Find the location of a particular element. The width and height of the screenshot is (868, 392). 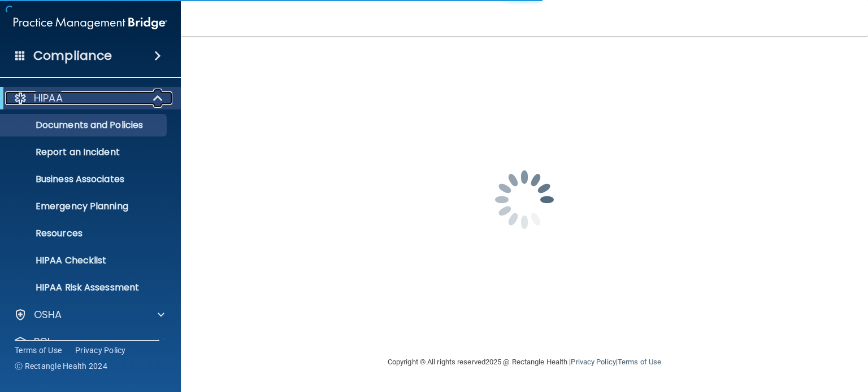

a: HIPAA is located at coordinates (89, 98).